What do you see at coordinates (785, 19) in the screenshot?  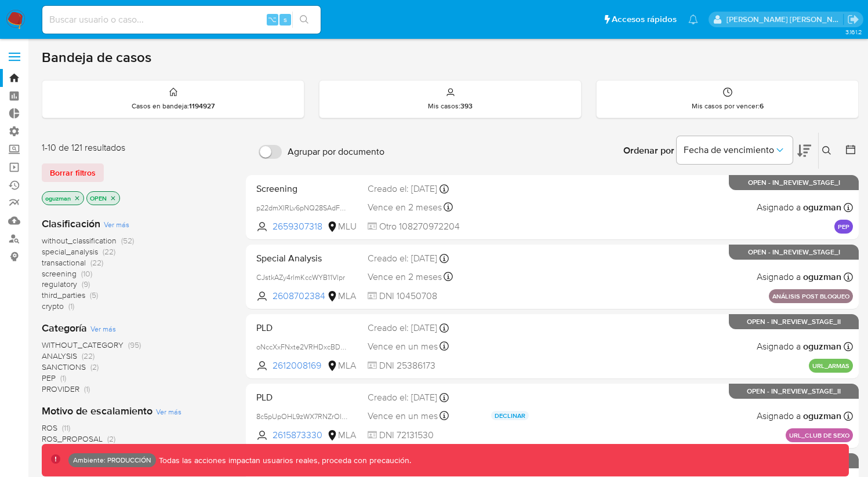 I see `p: omar.guzman@mercadolibre.com.co` at bounding box center [785, 19].